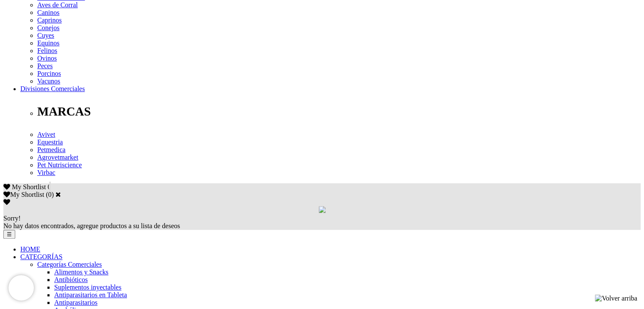  I want to click on a: Petmedica, so click(51, 150).